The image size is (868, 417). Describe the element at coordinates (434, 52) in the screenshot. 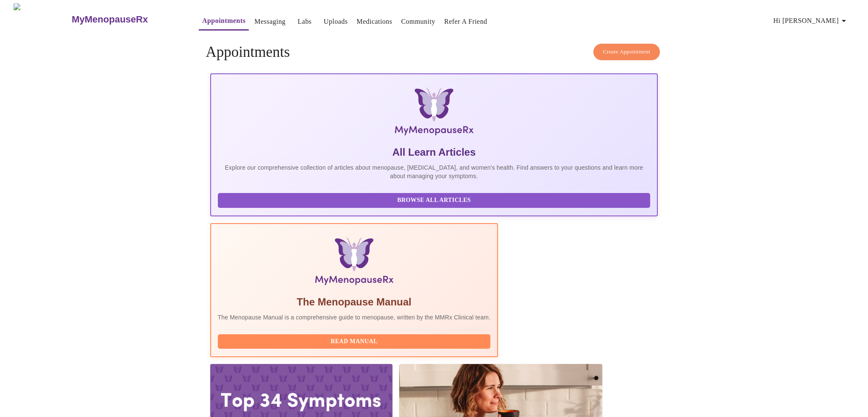

I see `h4: Appointments` at that location.